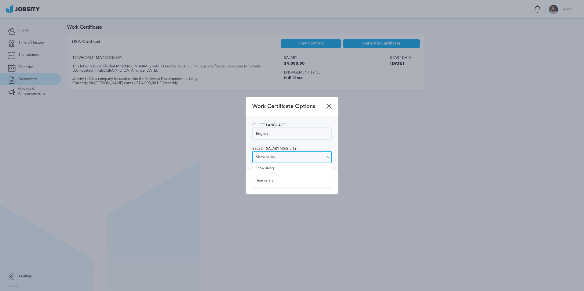 The width and height of the screenshot is (584, 291). What do you see at coordinates (292, 182) in the screenshot?
I see `span: Hide salary` at bounding box center [292, 182].